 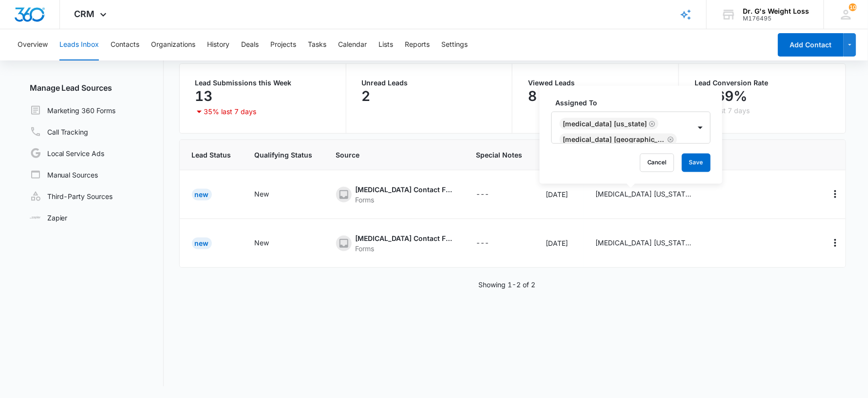 I want to click on p: Unread Leads, so click(x=429, y=83).